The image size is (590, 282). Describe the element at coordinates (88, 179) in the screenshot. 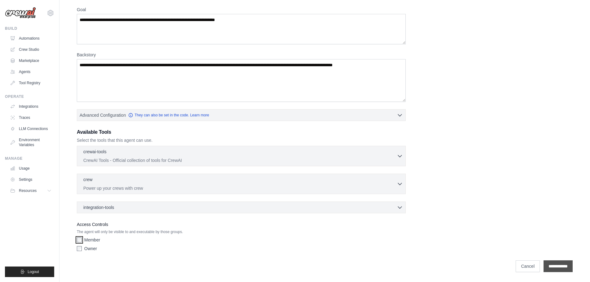

I see `p: crew` at that location.